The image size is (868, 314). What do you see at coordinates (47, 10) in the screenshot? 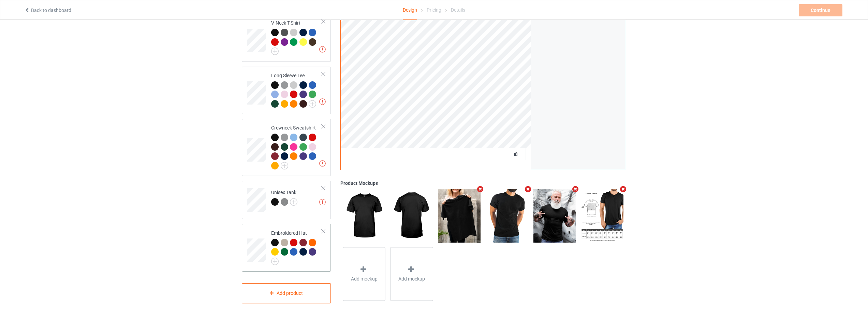
I see `a: Back to dashboard` at bounding box center [47, 10].